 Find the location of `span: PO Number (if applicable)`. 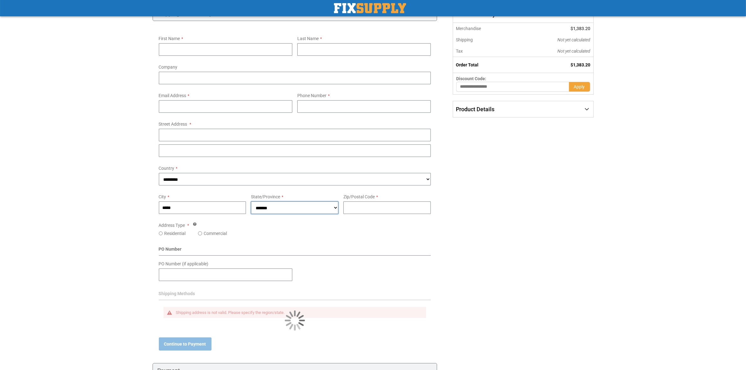

span: PO Number (if applicable) is located at coordinates (183, 264).